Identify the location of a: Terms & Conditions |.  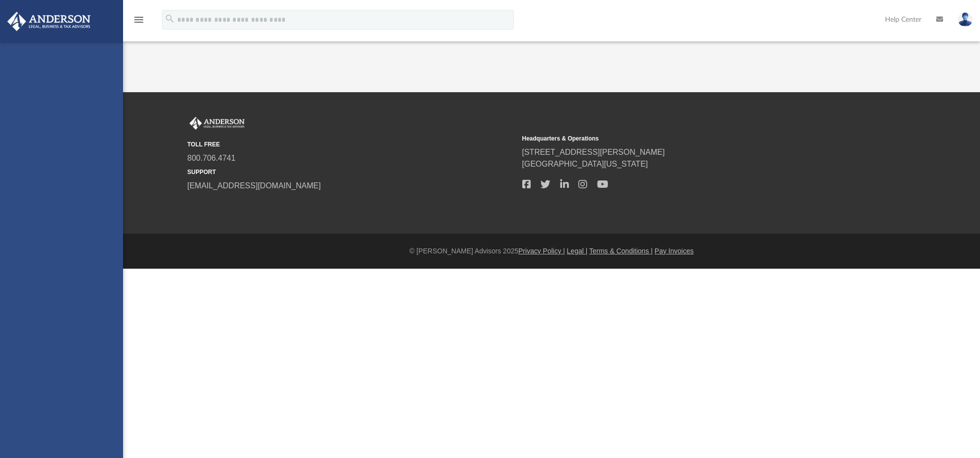
(621, 251).